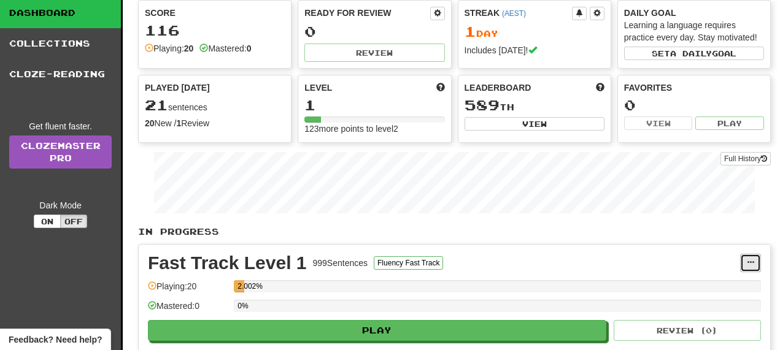 The image size is (780, 350). I want to click on div: th, so click(535, 106).